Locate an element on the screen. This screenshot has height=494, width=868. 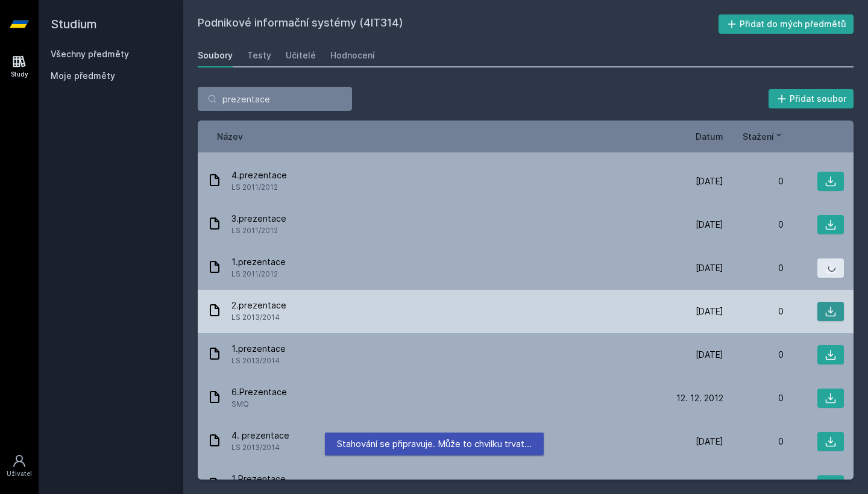
span: SMQ is located at coordinates (259, 404).